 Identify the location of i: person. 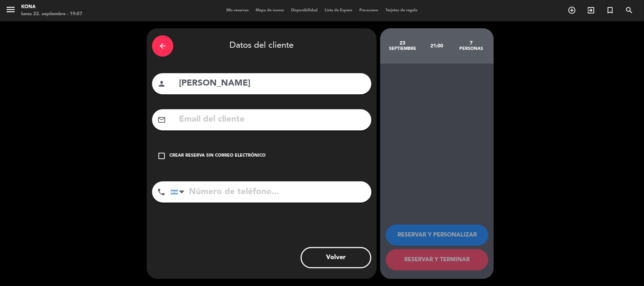
(162, 84).